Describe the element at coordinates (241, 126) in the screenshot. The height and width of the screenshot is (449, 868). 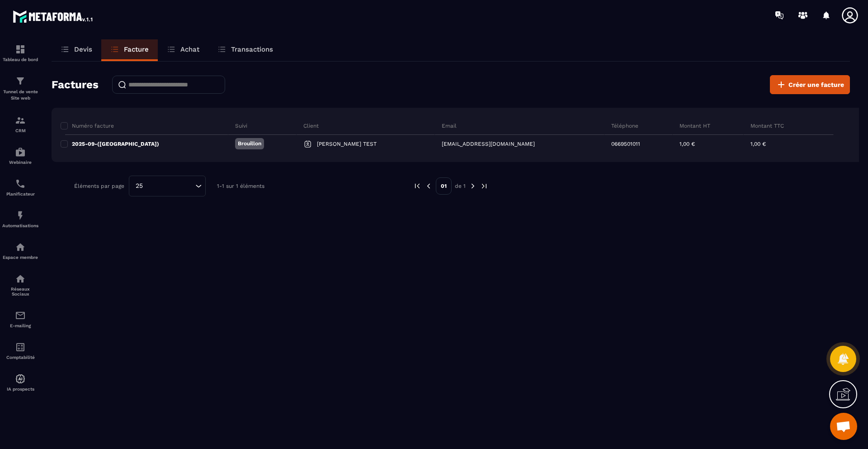
I see `p: Suivi` at that location.